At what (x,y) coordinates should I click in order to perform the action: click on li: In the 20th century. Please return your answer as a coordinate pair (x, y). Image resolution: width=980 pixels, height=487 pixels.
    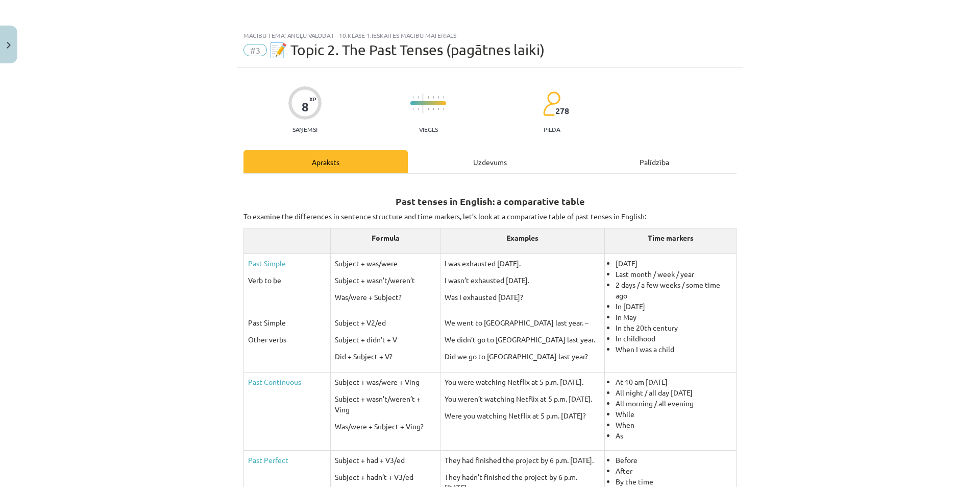
    Looking at the image, I should click on (674, 327).